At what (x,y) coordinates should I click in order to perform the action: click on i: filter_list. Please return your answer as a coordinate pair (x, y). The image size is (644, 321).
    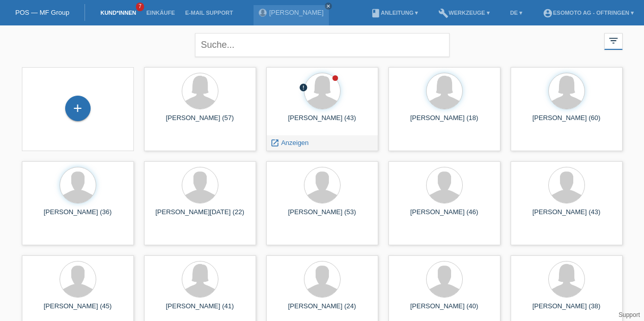
    Looking at the image, I should click on (613, 41).